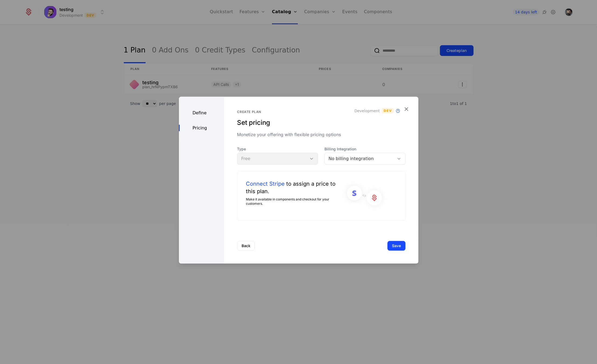 The image size is (597, 364). What do you see at coordinates (293, 187) in the screenshot?
I see `div: to assign a price to this plan.` at bounding box center [293, 187].